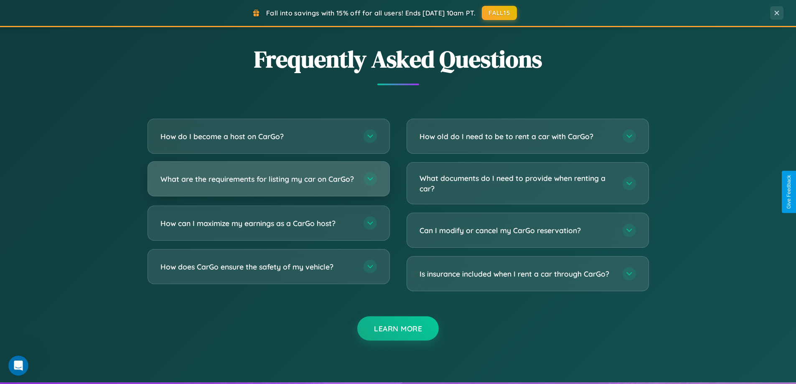  Describe the element at coordinates (517, 274) in the screenshot. I see `h3: Is insurance included when I rent a car through CarGo?` at that location.